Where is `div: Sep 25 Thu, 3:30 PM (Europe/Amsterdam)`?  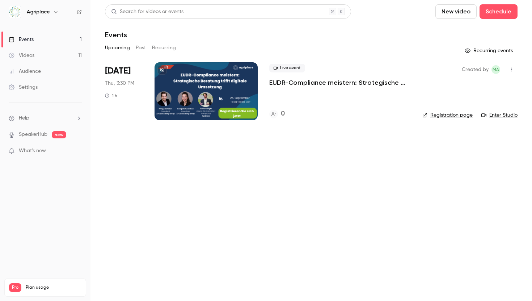 div: Sep 25 Thu, 3:30 PM (Europe/Amsterdam) is located at coordinates (124, 91).